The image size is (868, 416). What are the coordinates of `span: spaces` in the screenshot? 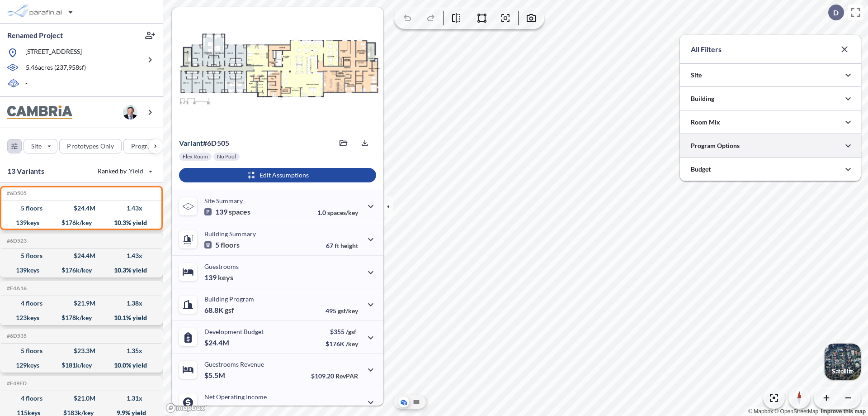 It's located at (240, 212).